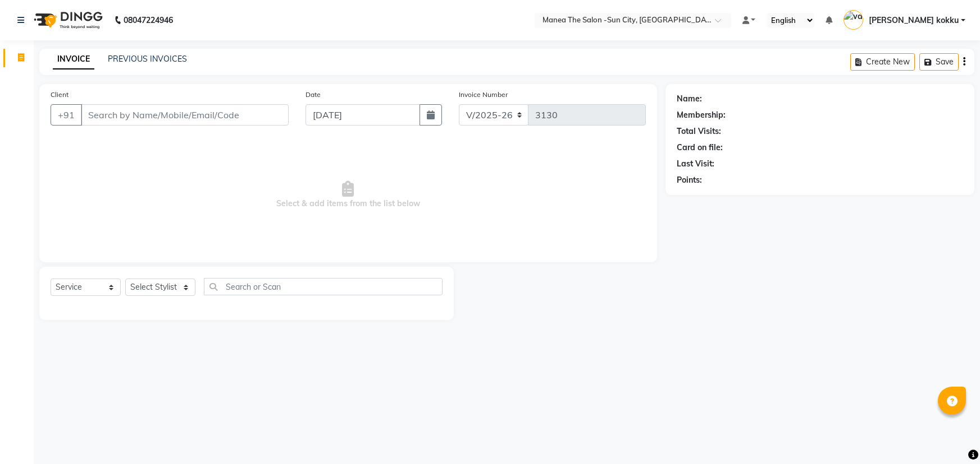 This screenshot has height=464, width=980. What do you see at coordinates (66, 115) in the screenshot?
I see `button: +91` at bounding box center [66, 115].